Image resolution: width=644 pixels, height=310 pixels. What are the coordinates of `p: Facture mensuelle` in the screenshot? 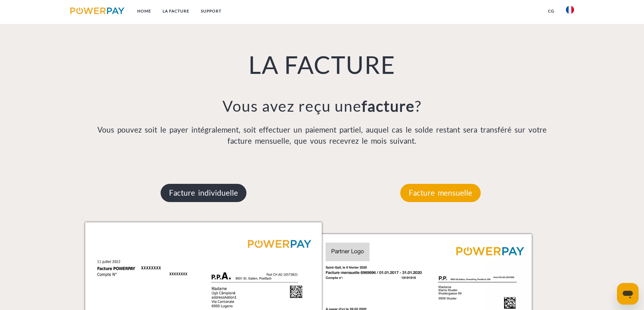 It's located at (440, 193).